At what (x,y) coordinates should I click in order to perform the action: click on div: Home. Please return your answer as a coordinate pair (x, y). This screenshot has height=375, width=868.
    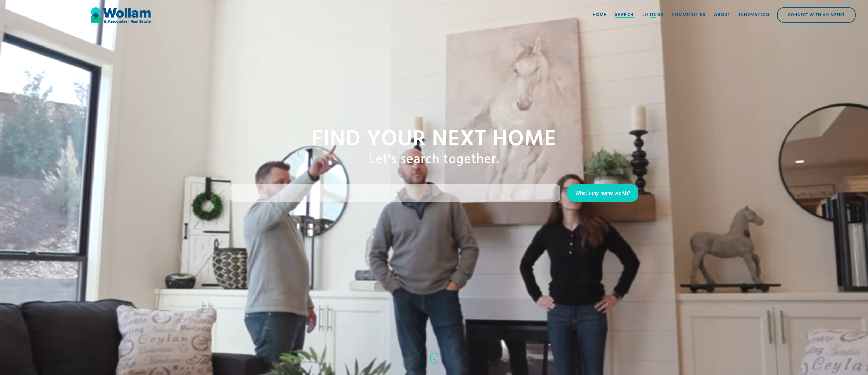
    Looking at the image, I should click on (600, 15).